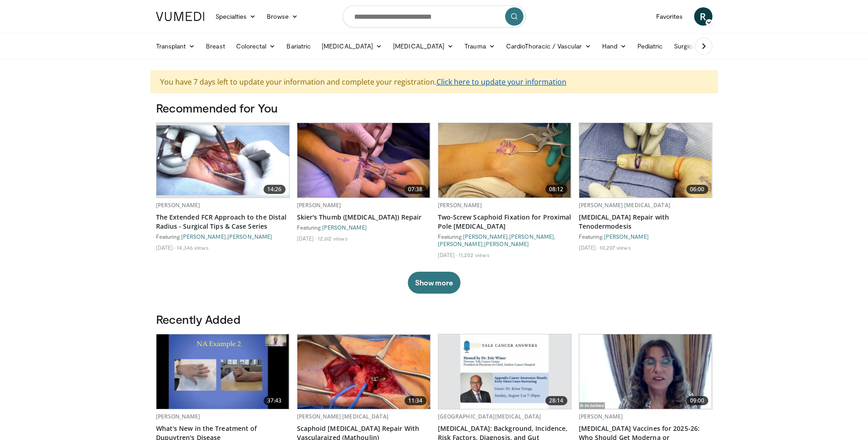 This screenshot has height=440, width=868. Describe the element at coordinates (364, 373) in the screenshot. I see `img: 03c9ca87-b93a-4ff1-9745-16bc53bdccc2.png.620x360_q85_upscale.png` at that location.